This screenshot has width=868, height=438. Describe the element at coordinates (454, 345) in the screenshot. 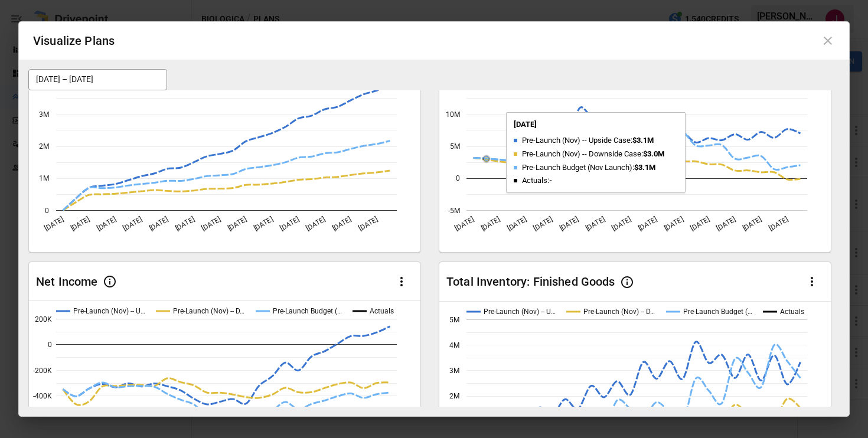

I see `text: 4M` at that location.